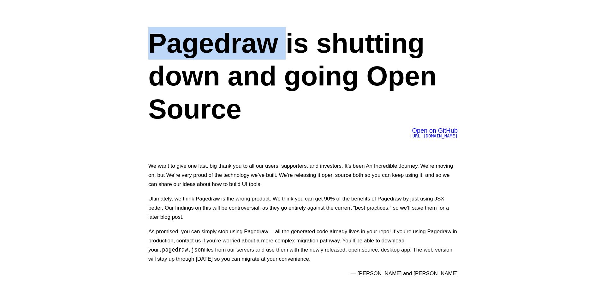 This screenshot has height=290, width=606. What do you see at coordinates (303, 175) in the screenshot?
I see `p: We want to give one last, big thank you to all our users, supporters, and investors. It’s been An...` at bounding box center [303, 175].